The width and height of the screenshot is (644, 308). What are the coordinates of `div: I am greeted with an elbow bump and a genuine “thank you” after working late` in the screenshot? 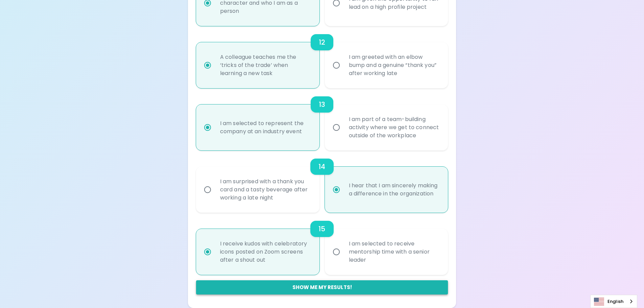 It's located at (394, 65).